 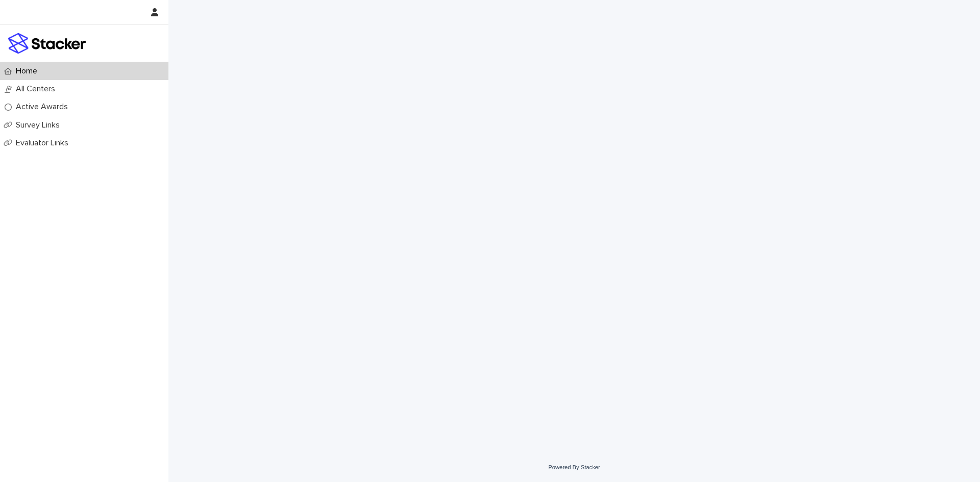 I want to click on p: Home, so click(x=29, y=71).